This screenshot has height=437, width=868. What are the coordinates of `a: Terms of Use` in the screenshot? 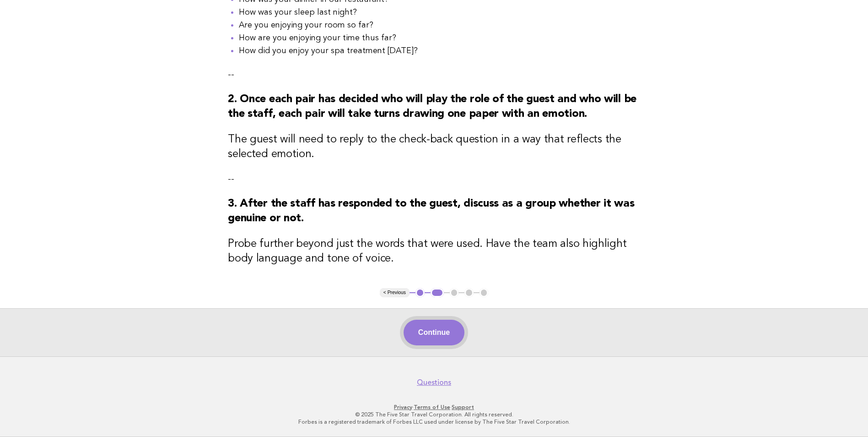 It's located at (432, 407).